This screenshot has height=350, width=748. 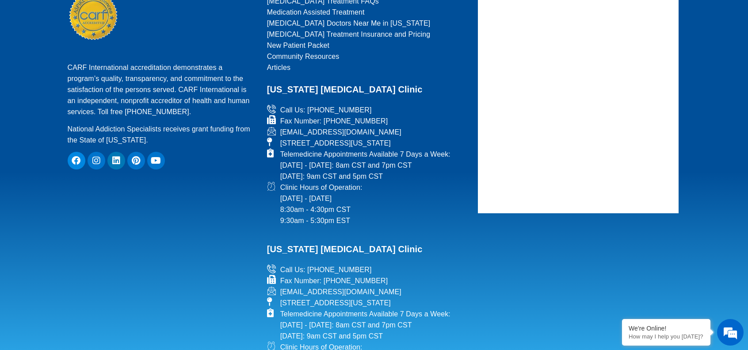 I want to click on div: Chat with us now, so click(x=111, y=52).